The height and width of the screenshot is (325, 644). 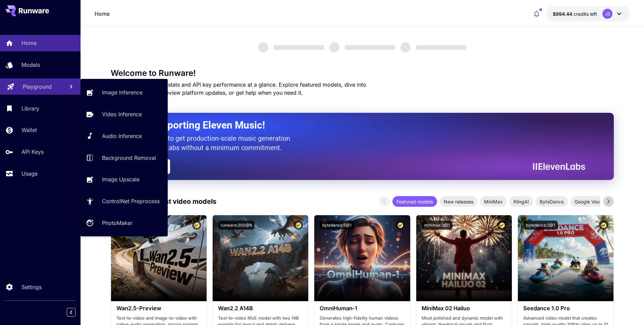 What do you see at coordinates (437, 225) in the screenshot?
I see `button: minimax:3@1` at bounding box center [437, 225].